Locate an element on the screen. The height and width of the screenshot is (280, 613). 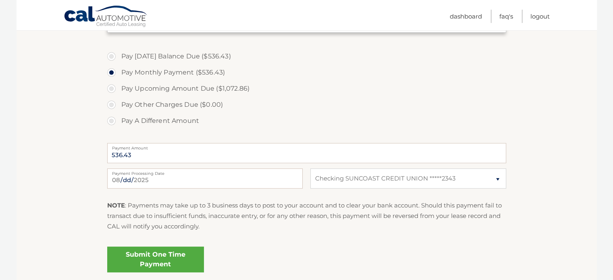
label: Pay Upcoming Amount Due ($1,072.86) is located at coordinates (307, 89).